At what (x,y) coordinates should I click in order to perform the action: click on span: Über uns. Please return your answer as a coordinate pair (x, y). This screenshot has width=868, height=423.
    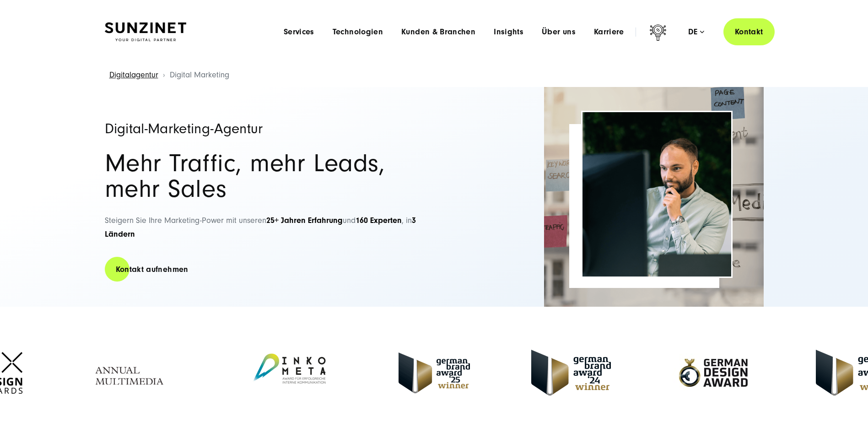
    Looking at the image, I should click on (558, 32).